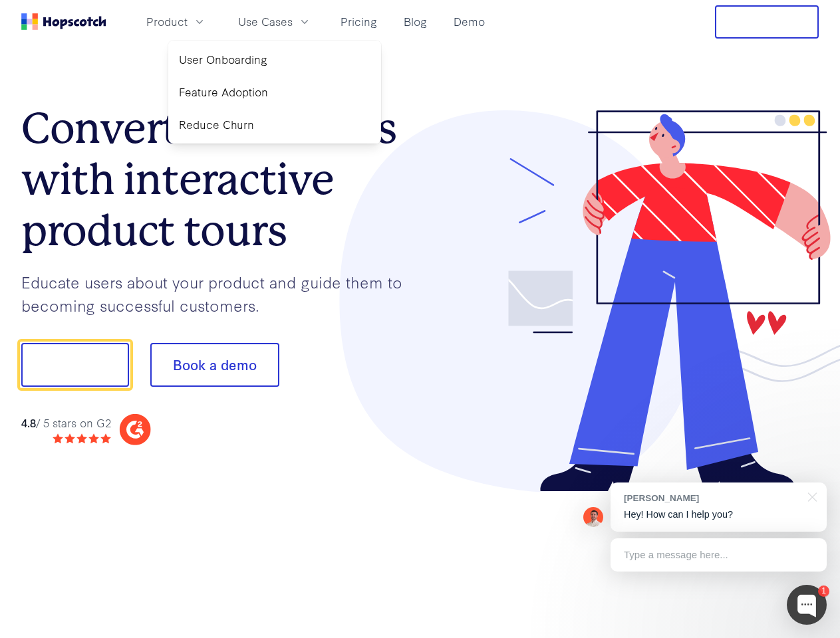  What do you see at coordinates (275, 92) in the screenshot?
I see `a: Feature Adoption` at bounding box center [275, 92].